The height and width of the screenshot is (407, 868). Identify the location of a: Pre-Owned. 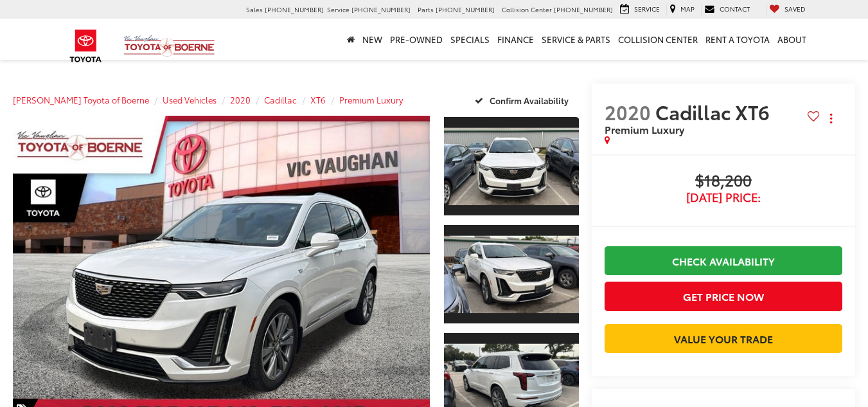
(417, 39).